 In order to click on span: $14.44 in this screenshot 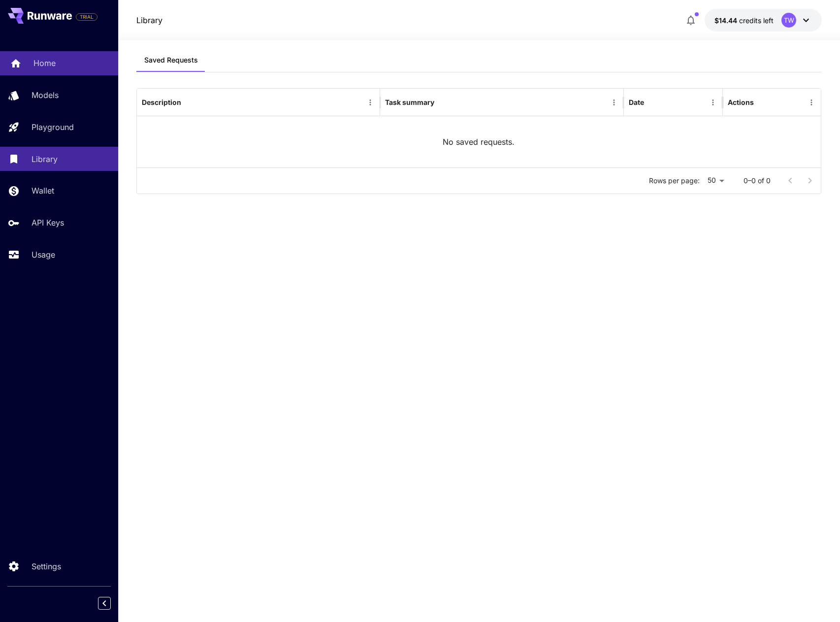, I will do `click(727, 20)`.